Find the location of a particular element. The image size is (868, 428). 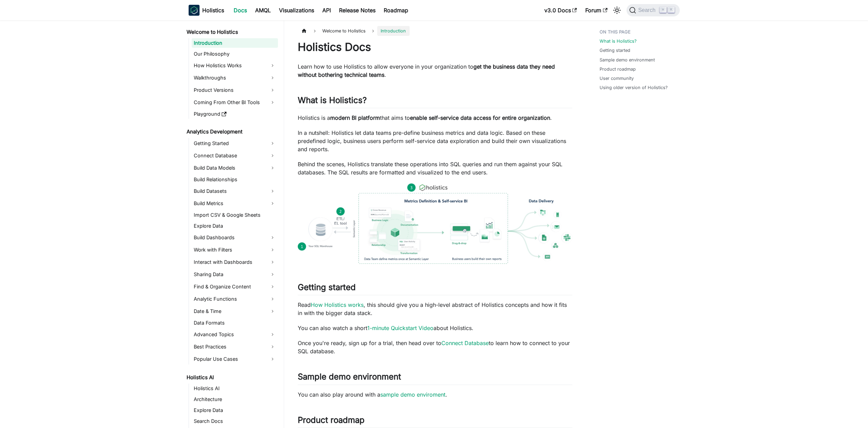

a: Docs is located at coordinates (240, 10).